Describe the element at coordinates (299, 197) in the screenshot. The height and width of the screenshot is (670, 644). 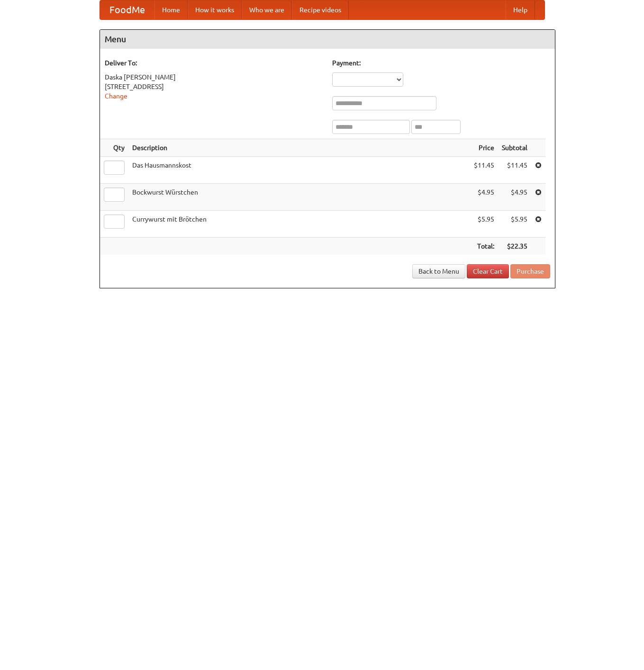
I see `td: Bockwurst Würstchen` at that location.